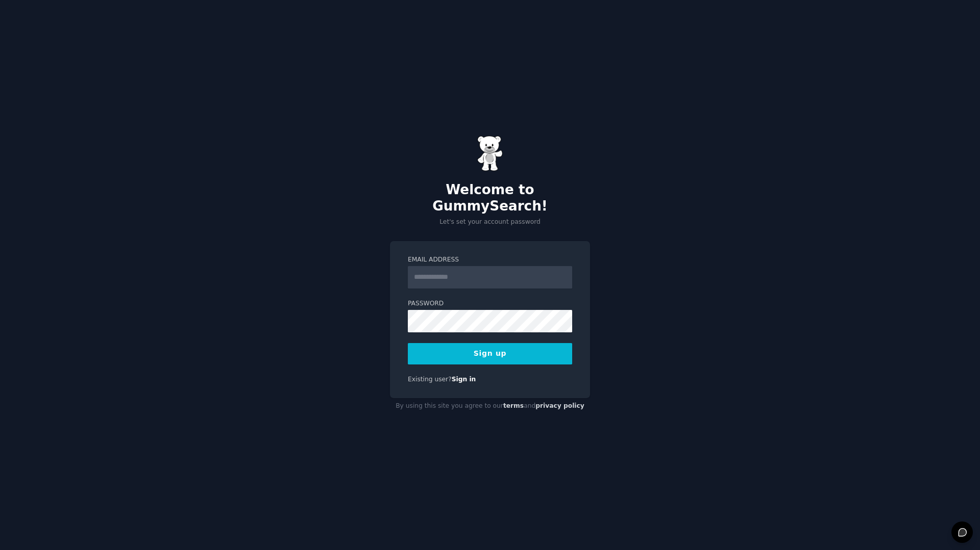 The width and height of the screenshot is (980, 550). I want to click on label: Email Address, so click(490, 260).